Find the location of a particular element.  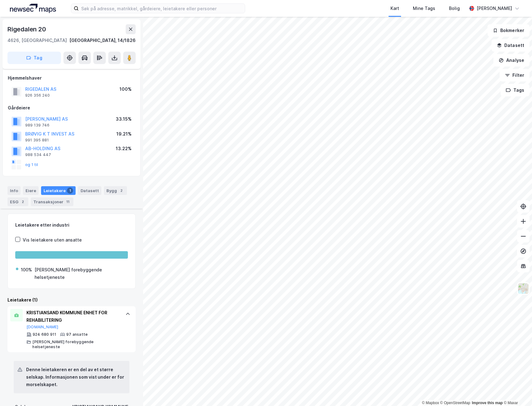

div: Bygg is located at coordinates (116, 191).